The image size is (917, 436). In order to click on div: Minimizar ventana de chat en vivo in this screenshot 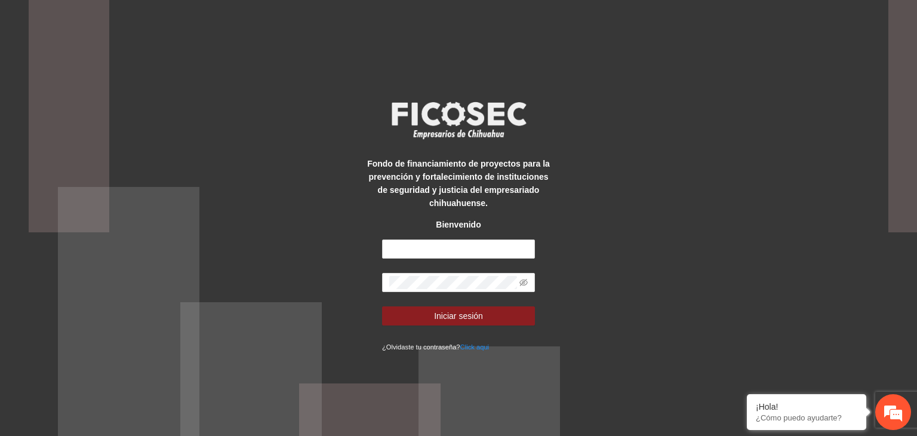, I will do `click(210, 20)`.